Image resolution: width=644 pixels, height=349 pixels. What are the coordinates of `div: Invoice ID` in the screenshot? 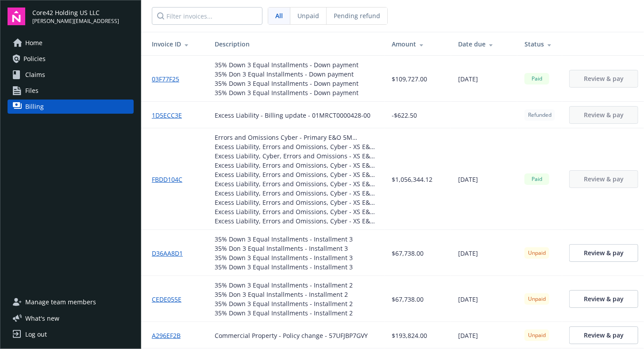 It's located at (176, 44).